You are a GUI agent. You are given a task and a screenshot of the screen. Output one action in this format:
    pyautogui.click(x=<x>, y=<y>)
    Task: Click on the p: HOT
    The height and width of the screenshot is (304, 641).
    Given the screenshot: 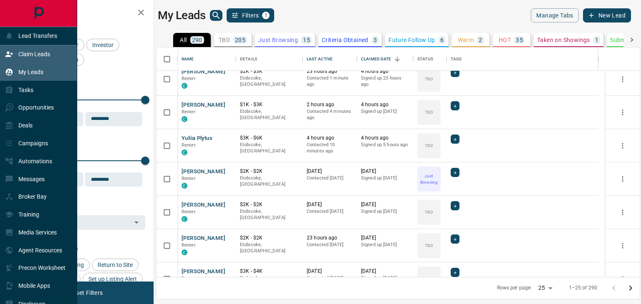 What is the action you would take?
    pyautogui.click(x=504, y=40)
    